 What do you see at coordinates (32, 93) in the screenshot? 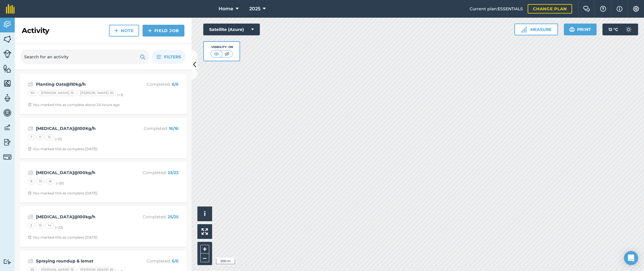
I see `div: 90` at bounding box center [32, 93].